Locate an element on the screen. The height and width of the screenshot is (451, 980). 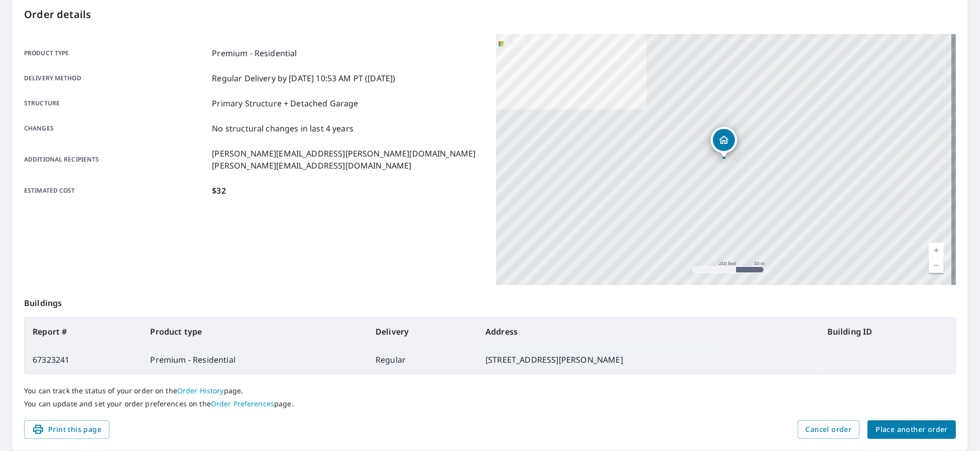
td: 67323241 is located at coordinates (83, 360).